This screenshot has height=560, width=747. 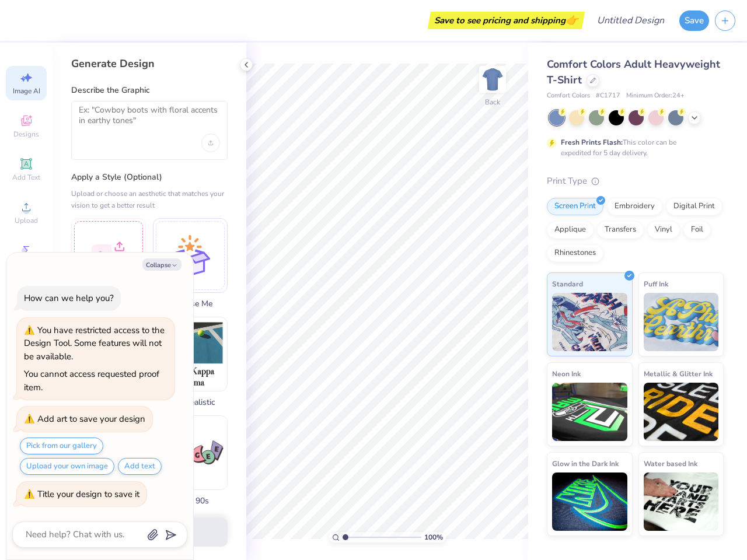 What do you see at coordinates (694, 21) in the screenshot?
I see `button: Save` at bounding box center [694, 21].